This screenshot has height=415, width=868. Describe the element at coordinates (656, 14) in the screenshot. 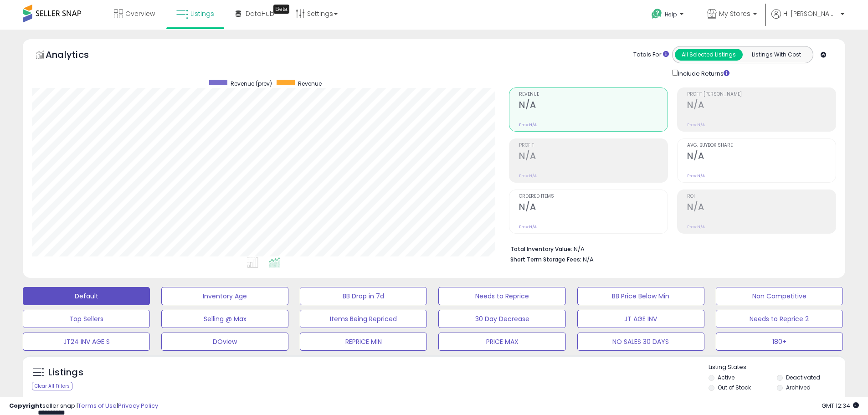

I see `i: Get Help` at that location.